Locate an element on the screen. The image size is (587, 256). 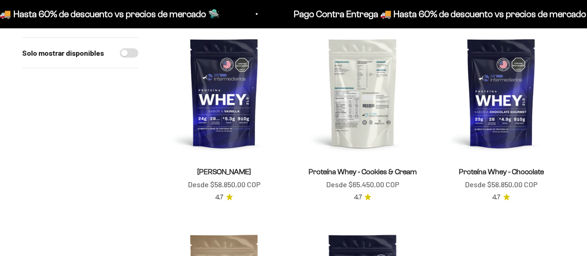
label: Solo mostrar disponibles is located at coordinates (63, 53).